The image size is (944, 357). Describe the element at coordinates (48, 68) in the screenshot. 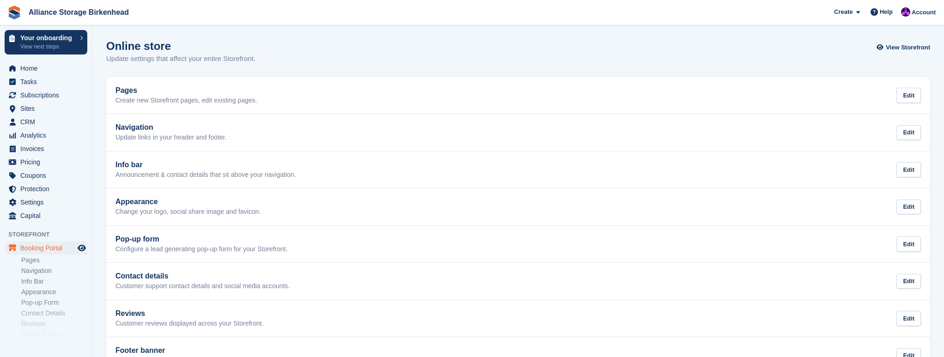

I see `span: Home` at that location.